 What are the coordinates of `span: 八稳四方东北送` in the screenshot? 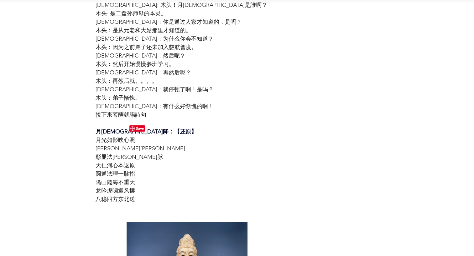 It's located at (115, 199).